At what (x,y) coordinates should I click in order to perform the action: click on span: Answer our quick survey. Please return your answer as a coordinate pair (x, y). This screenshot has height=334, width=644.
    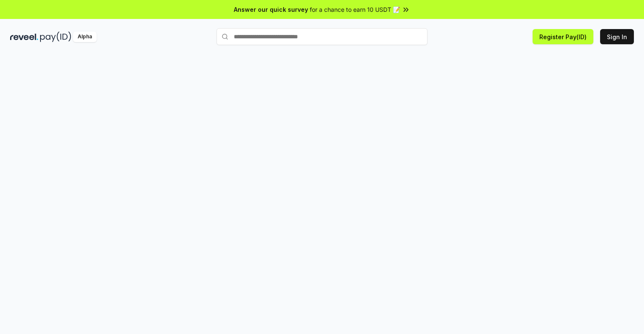
    Looking at the image, I should click on (271, 9).